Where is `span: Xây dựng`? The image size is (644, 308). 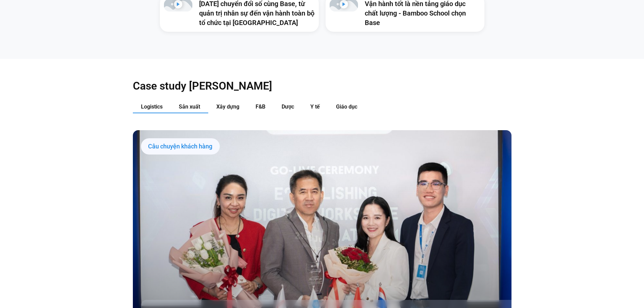 span: Xây dựng is located at coordinates (228, 106).